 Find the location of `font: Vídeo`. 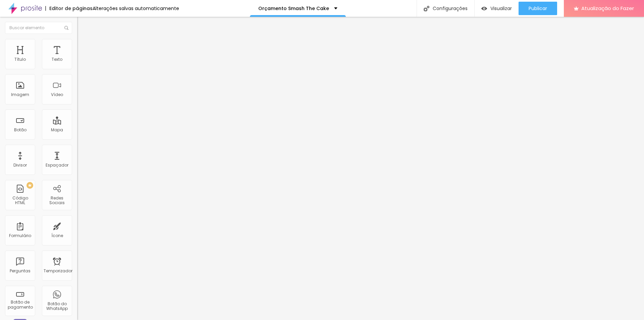

font: Vídeo is located at coordinates (57, 95).